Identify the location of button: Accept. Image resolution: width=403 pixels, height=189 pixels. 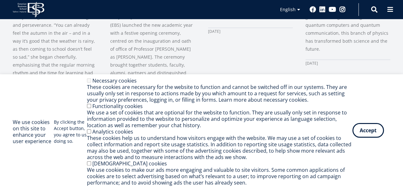
(368, 130).